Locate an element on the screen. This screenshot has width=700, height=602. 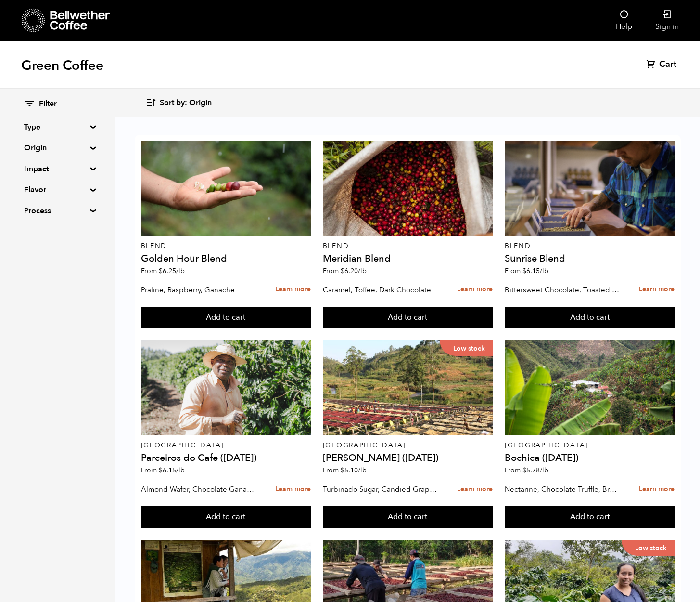
p: Turbinado Sugar, Candied Grapefruit, Spiced Plum is located at coordinates (381, 489).